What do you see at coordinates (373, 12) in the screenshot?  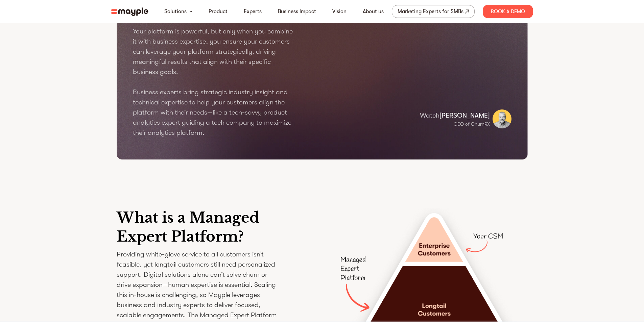 I see `a: About us` at bounding box center [373, 12].